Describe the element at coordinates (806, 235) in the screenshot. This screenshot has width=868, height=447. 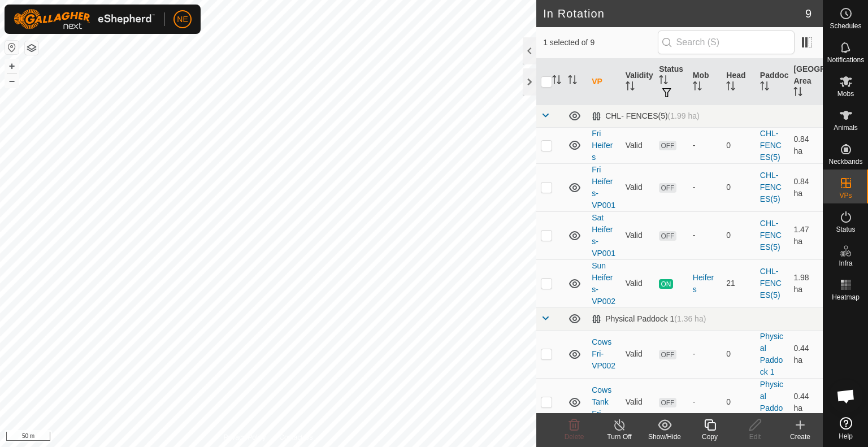
I see `td: 1.47 ha` at that location.